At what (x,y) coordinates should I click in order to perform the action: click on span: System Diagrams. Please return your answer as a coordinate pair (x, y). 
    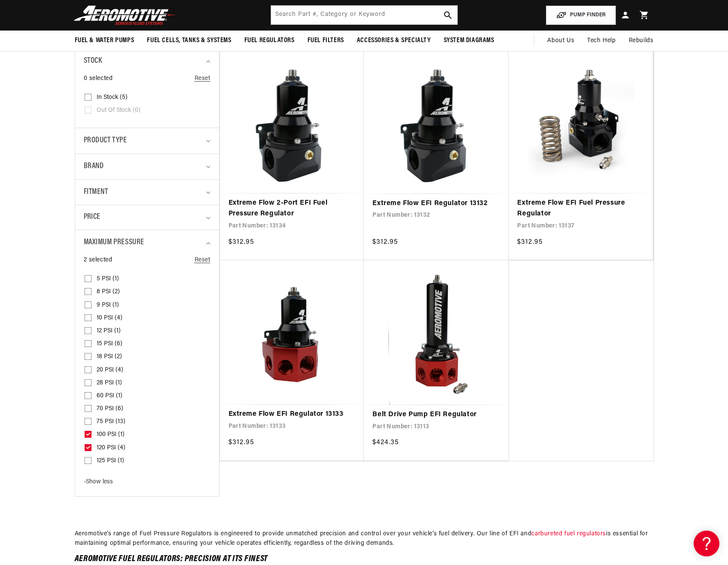
    Looking at the image, I should click on (469, 41).